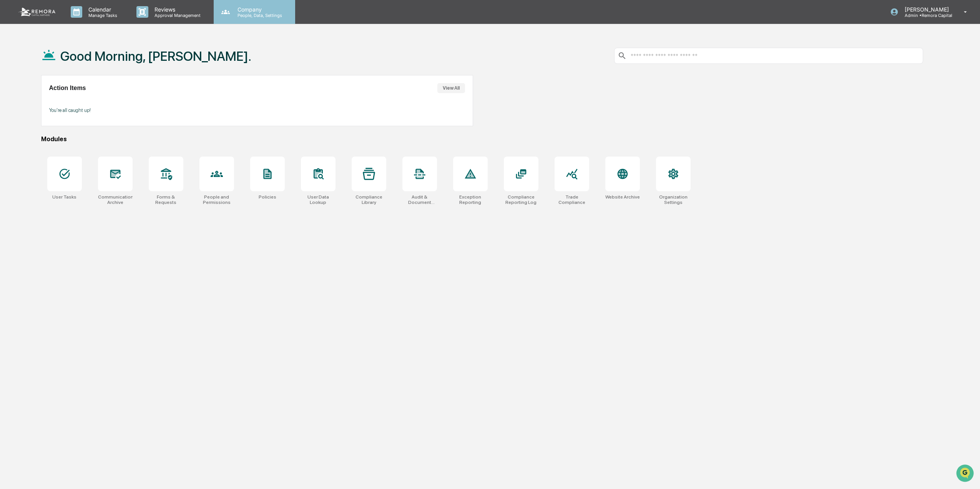 The height and width of the screenshot is (489, 980). I want to click on div: Exception Reporting, so click(470, 200).